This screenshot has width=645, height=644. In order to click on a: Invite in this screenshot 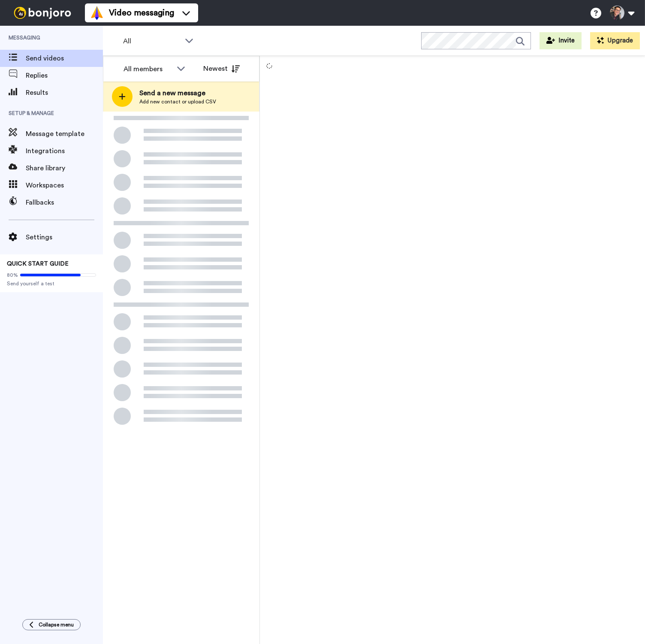, I will do `click(561, 41)`.